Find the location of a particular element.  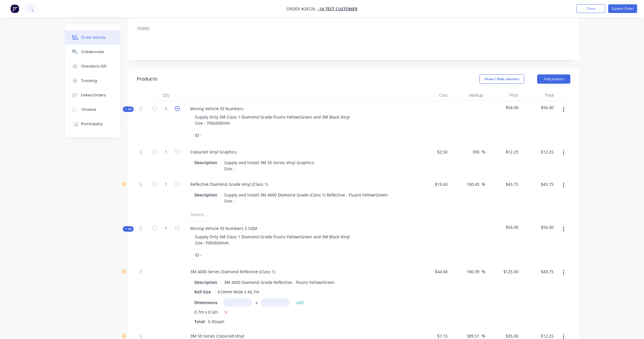

span: Total: is located at coordinates (200, 322).